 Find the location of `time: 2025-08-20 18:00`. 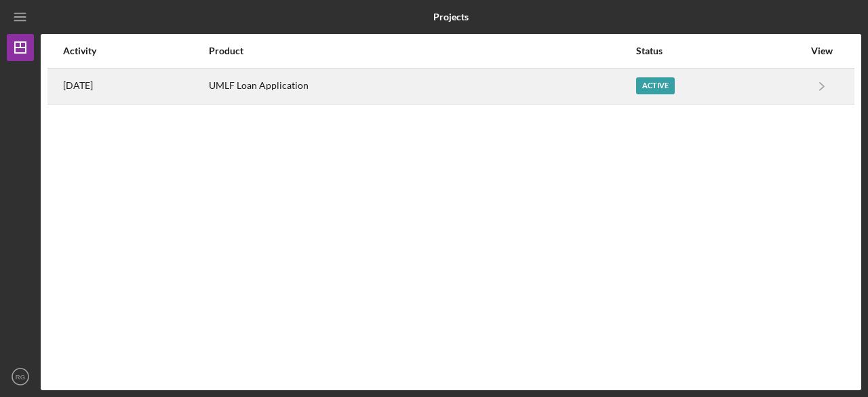

time: 2025-08-20 18:00 is located at coordinates (78, 86).